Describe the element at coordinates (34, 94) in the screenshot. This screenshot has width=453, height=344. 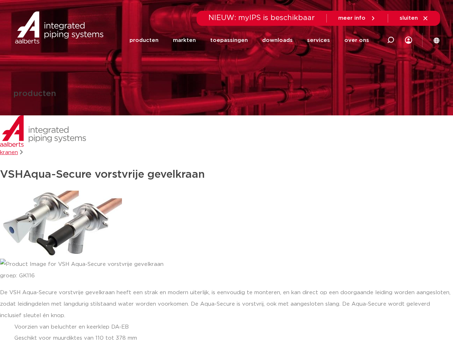
I see `h1: producten` at that location.